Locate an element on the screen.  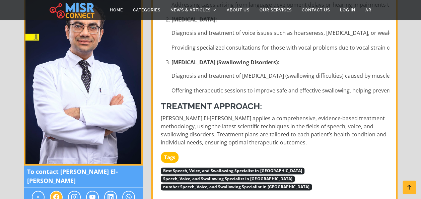
a: News & Articles is located at coordinates (194, 10).